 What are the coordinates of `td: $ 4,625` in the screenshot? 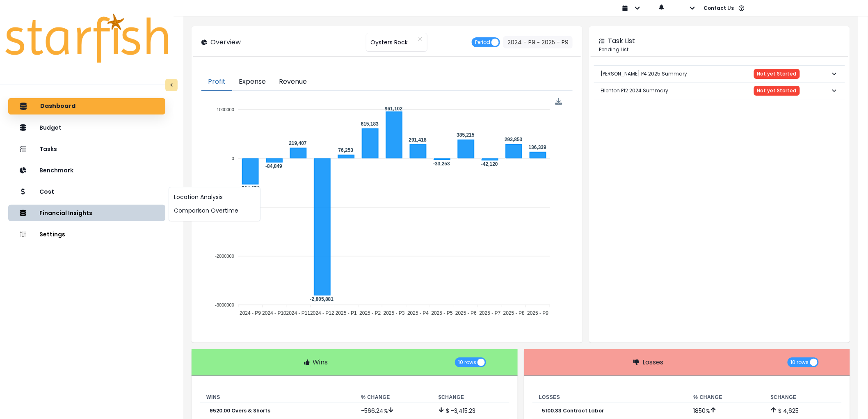 It's located at (803, 411).